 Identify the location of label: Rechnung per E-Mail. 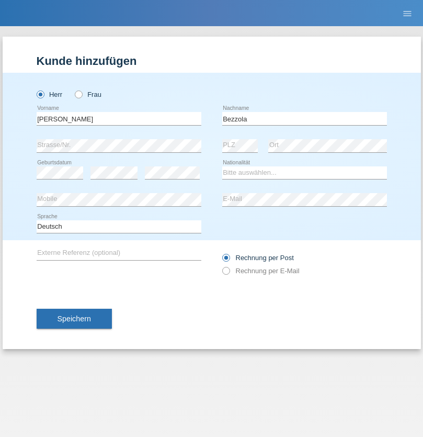
(261, 270).